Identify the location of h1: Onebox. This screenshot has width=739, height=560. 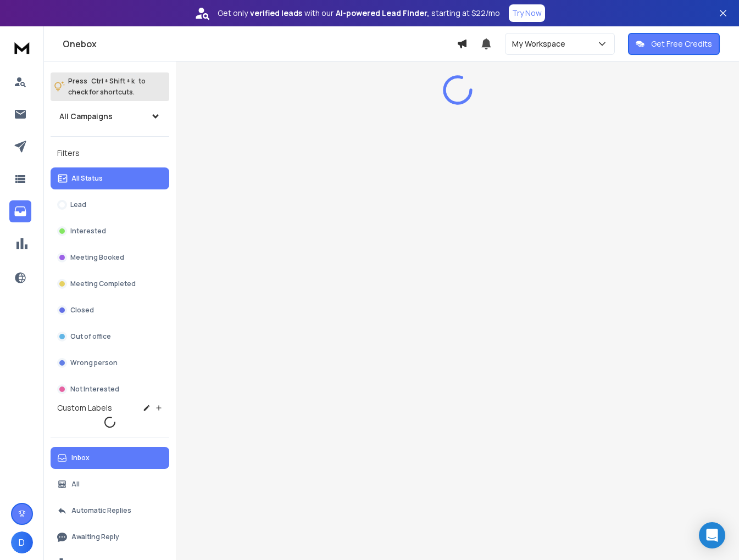
(259, 44).